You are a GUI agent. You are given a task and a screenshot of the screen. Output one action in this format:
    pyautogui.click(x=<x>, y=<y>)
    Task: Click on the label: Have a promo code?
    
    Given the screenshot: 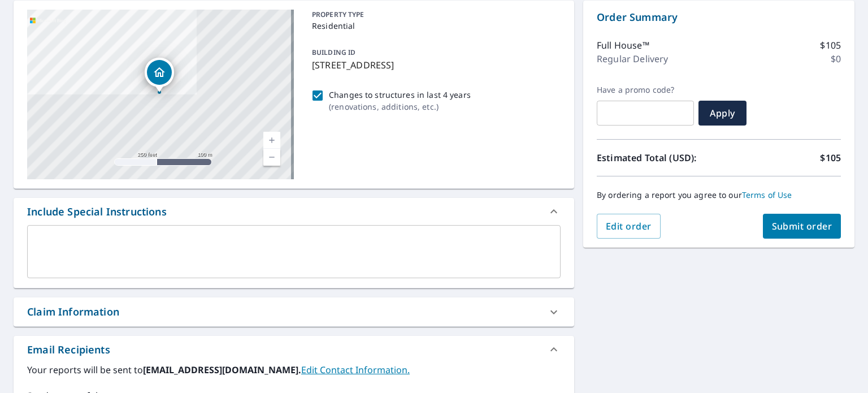 What is the action you would take?
    pyautogui.click(x=645, y=90)
    